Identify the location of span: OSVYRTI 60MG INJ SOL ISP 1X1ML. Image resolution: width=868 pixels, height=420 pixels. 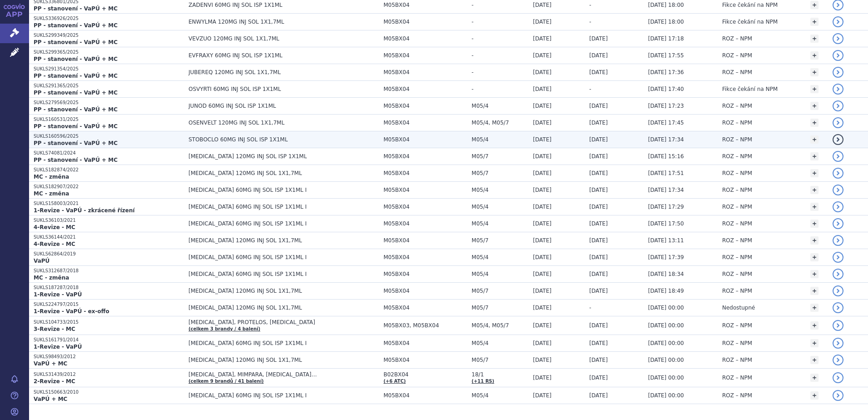
(283, 89).